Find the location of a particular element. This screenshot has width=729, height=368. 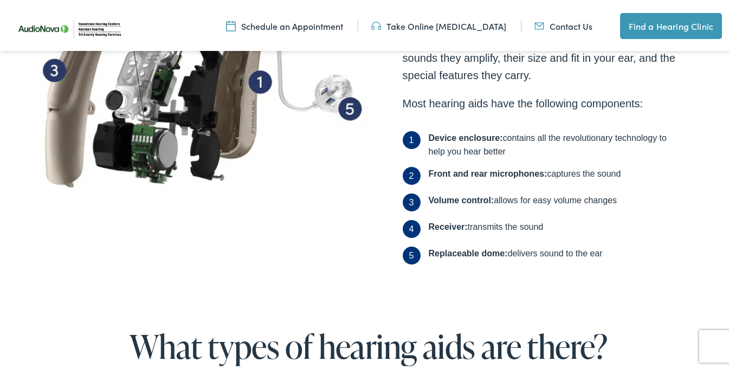

a: Schedule an Appointment is located at coordinates (284, 24).